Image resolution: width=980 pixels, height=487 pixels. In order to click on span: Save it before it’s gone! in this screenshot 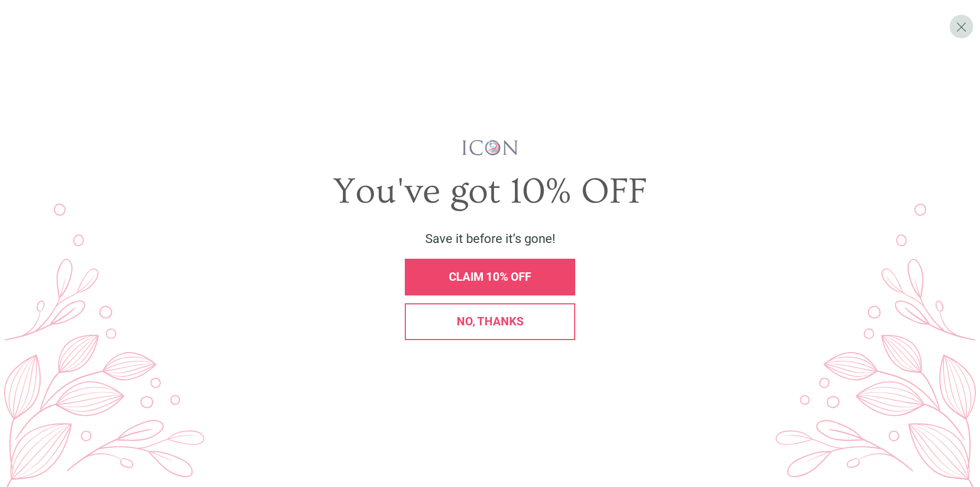, I will do `click(490, 238)`.